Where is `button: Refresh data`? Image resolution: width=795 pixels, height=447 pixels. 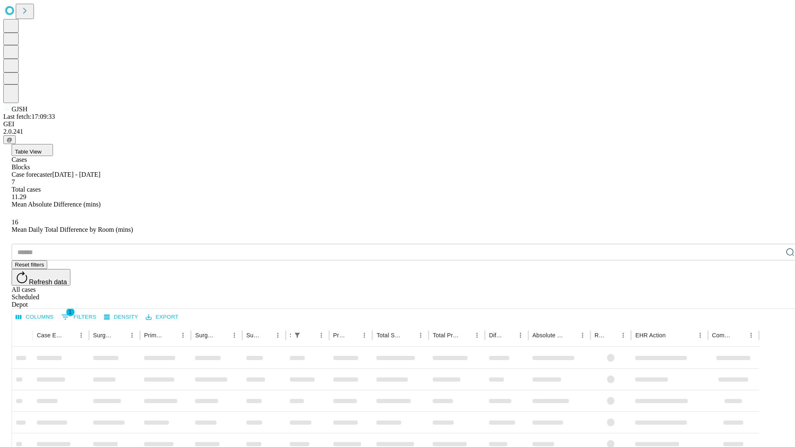
button: Refresh data is located at coordinates (41, 277).